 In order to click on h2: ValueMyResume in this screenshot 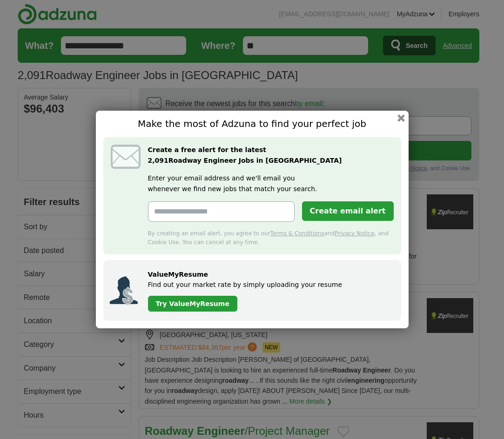, I will do `click(270, 274)`.